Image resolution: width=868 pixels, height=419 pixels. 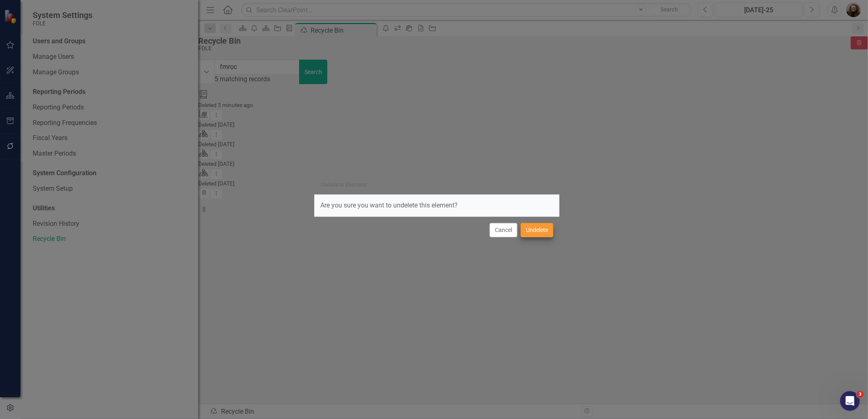 I want to click on div: Are you sure you want to undelete this element?, so click(x=437, y=205).